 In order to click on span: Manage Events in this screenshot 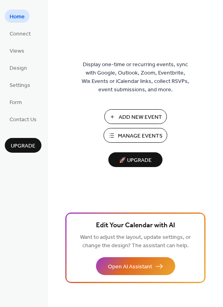, I will do `click(140, 136)`.